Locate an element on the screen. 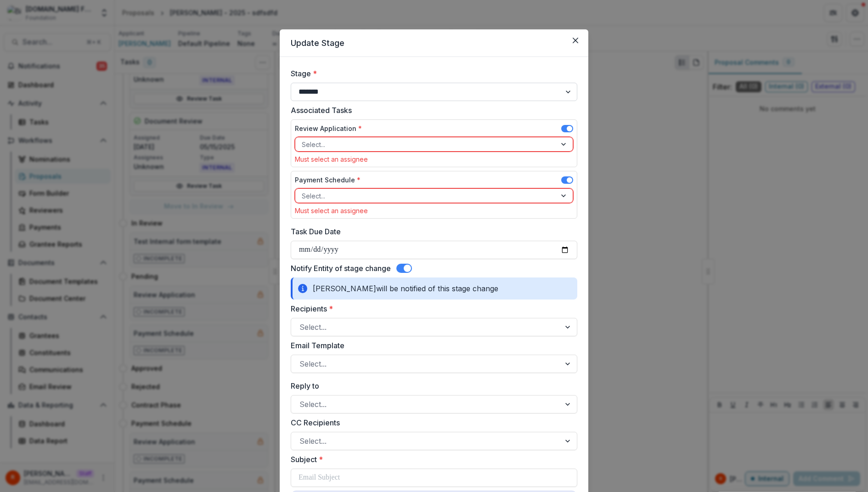 The height and width of the screenshot is (492, 868). label: Associated Tasks is located at coordinates (431, 110).